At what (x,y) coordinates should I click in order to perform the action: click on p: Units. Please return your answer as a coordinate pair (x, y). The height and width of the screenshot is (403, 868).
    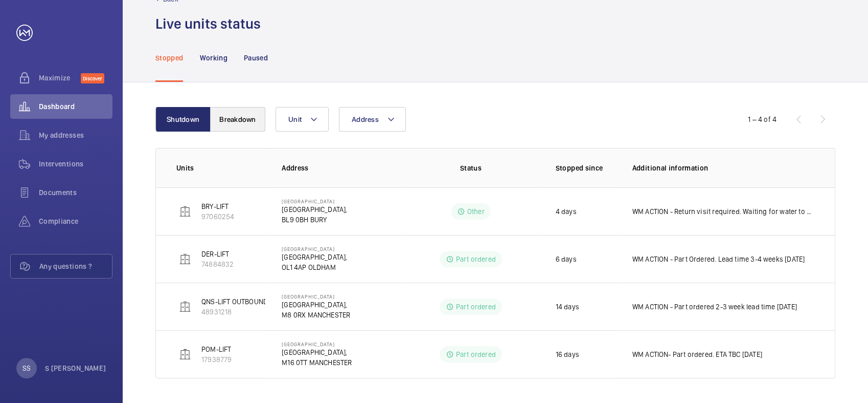
    Looking at the image, I should click on (221, 168).